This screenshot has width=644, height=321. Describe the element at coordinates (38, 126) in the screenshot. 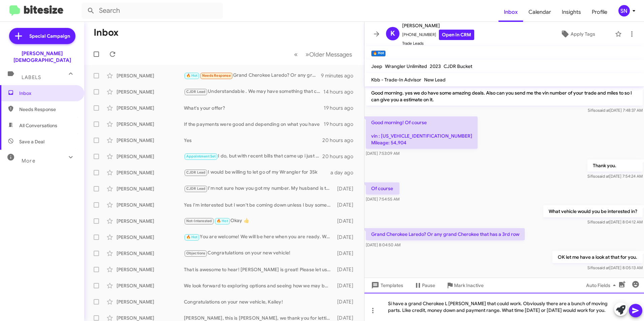

I see `span: All Conversations` at that location.